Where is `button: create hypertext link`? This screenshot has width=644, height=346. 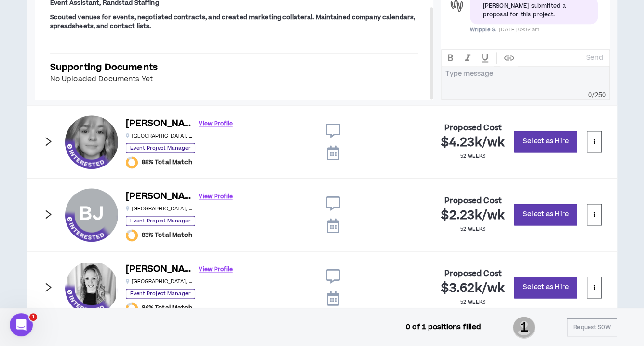 button: create hypertext link is located at coordinates (509, 58).